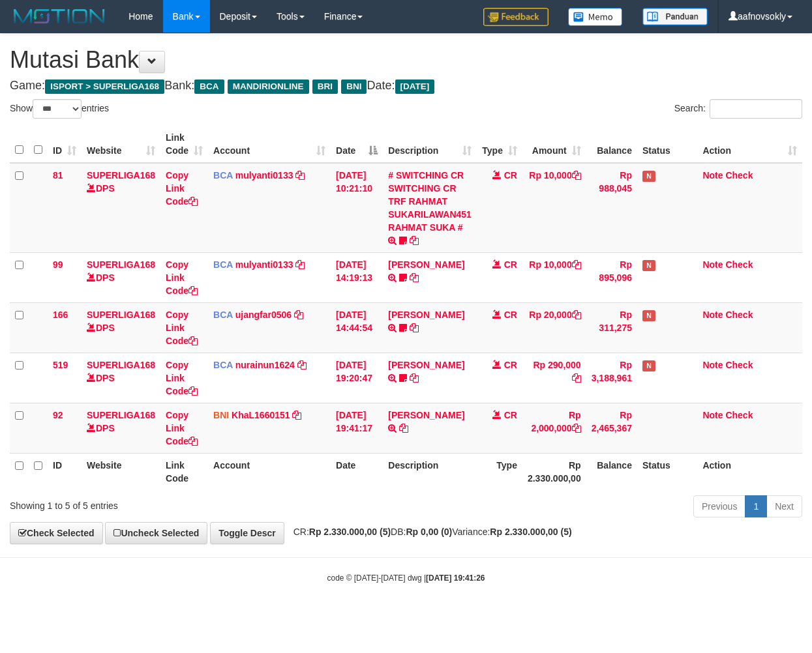 This screenshot has height=653, width=812. I want to click on strong: Rp 0,00 (0), so click(428, 532).